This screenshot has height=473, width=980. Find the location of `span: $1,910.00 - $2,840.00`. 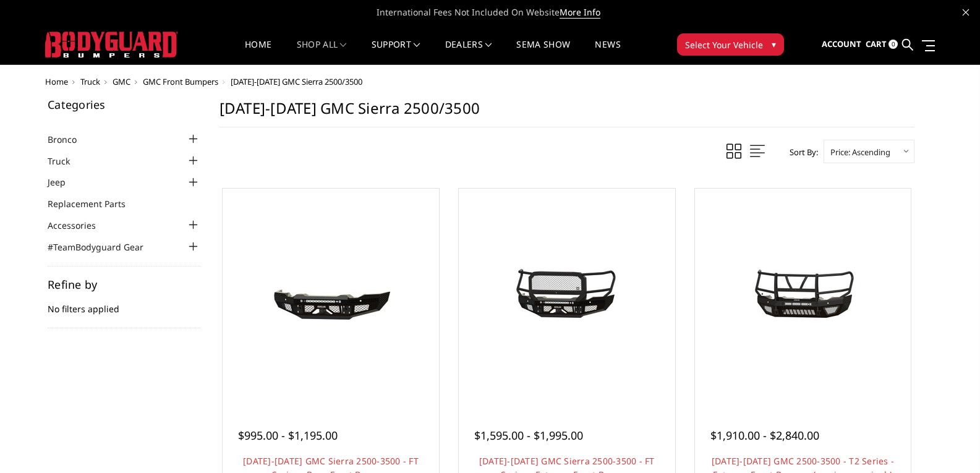

span: $1,910.00 - $2,840.00 is located at coordinates (765, 435).